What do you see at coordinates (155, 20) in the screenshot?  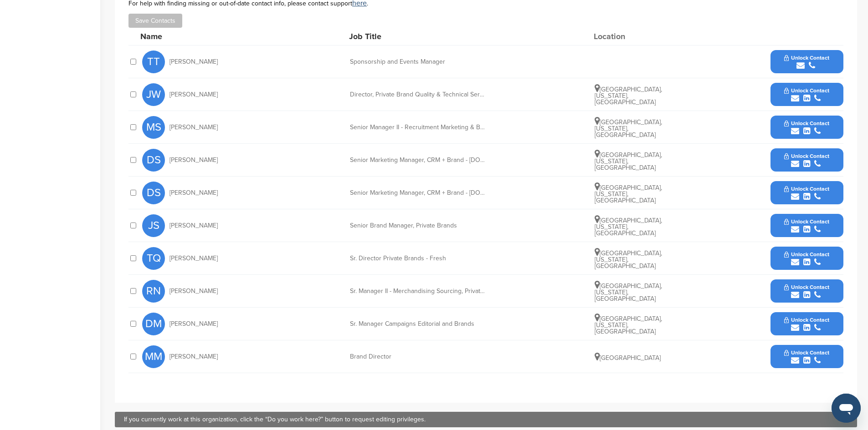 I see `button: Save Contacts` at bounding box center [155, 20].